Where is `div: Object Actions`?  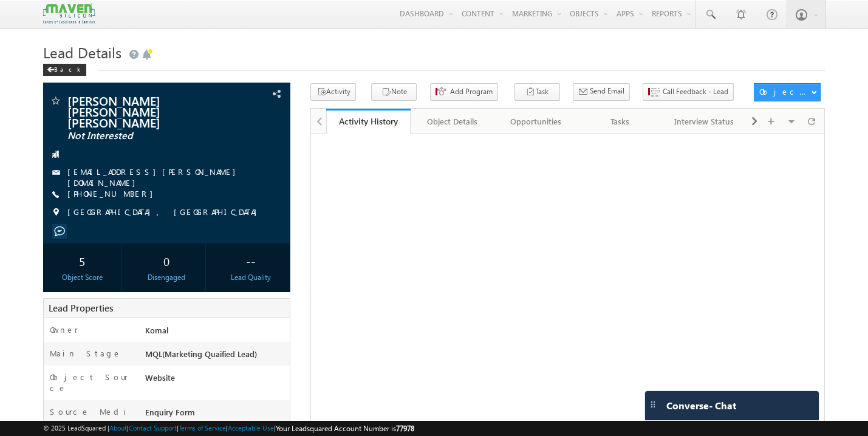
div: Object Actions is located at coordinates (785, 92).